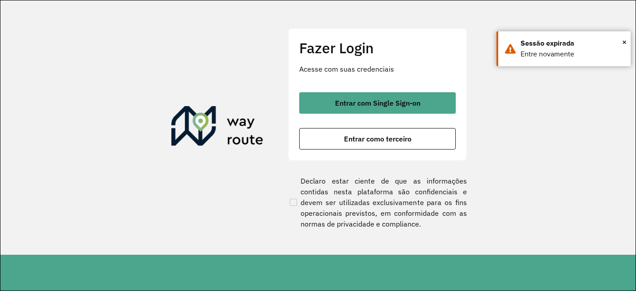 Image resolution: width=636 pixels, height=291 pixels. I want to click on img: Roteirizador AmbevTech, so click(217, 128).